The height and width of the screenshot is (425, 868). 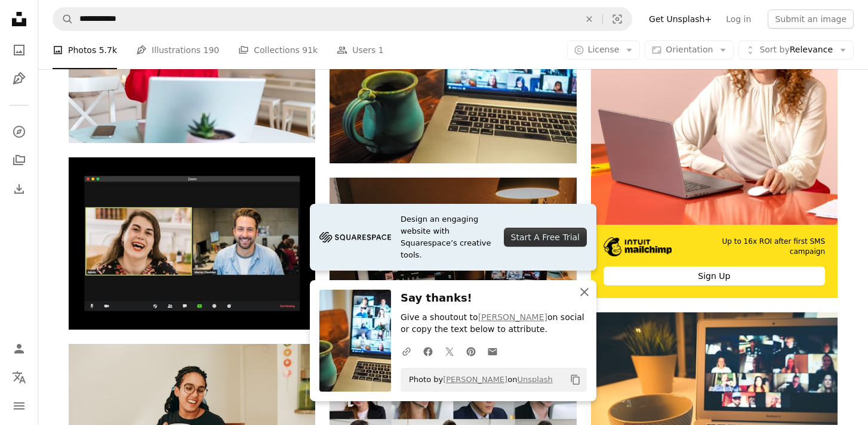 I want to click on button: Clear, so click(x=589, y=19).